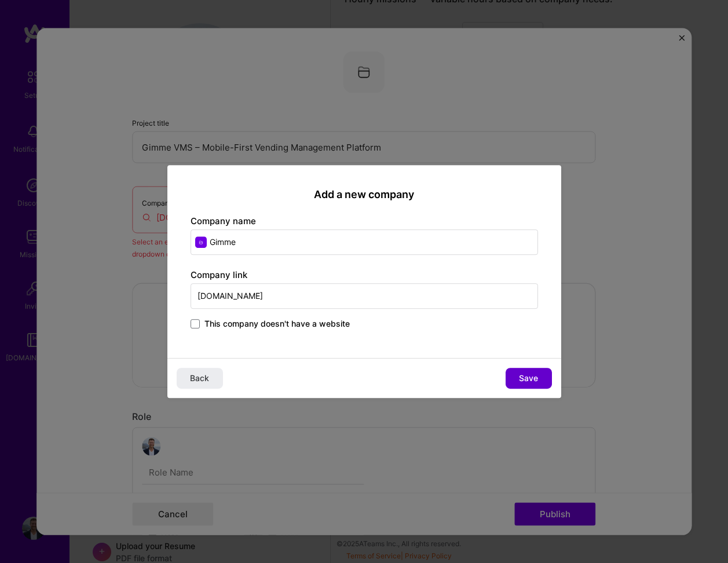  What do you see at coordinates (365, 195) in the screenshot?
I see `h2: Add a new company` at bounding box center [365, 195].